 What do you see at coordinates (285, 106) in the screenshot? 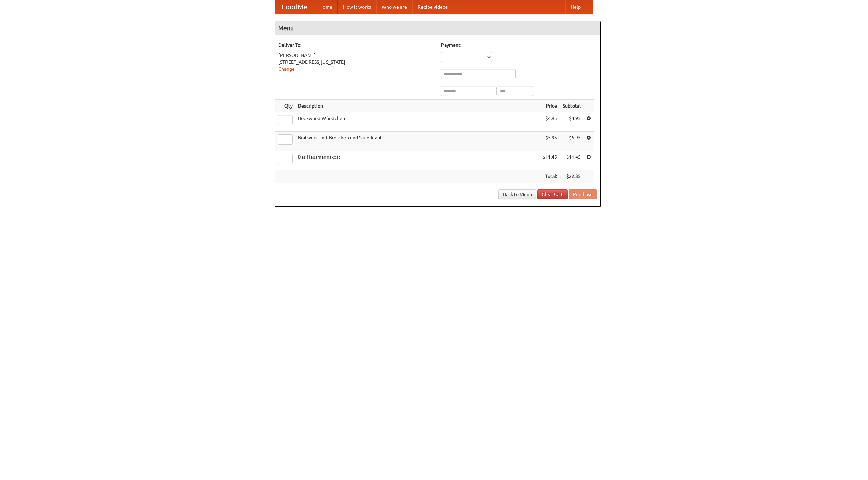
I see `th: Qty` at bounding box center [285, 106].